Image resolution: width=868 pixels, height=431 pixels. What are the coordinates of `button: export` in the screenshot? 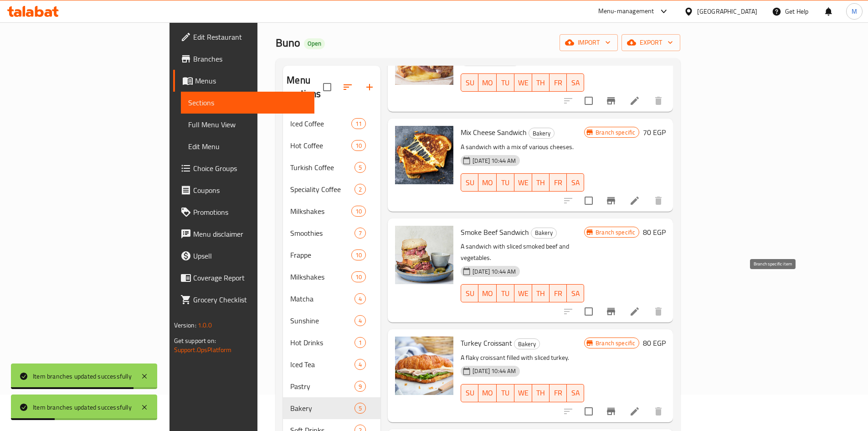 It's located at (651, 43).